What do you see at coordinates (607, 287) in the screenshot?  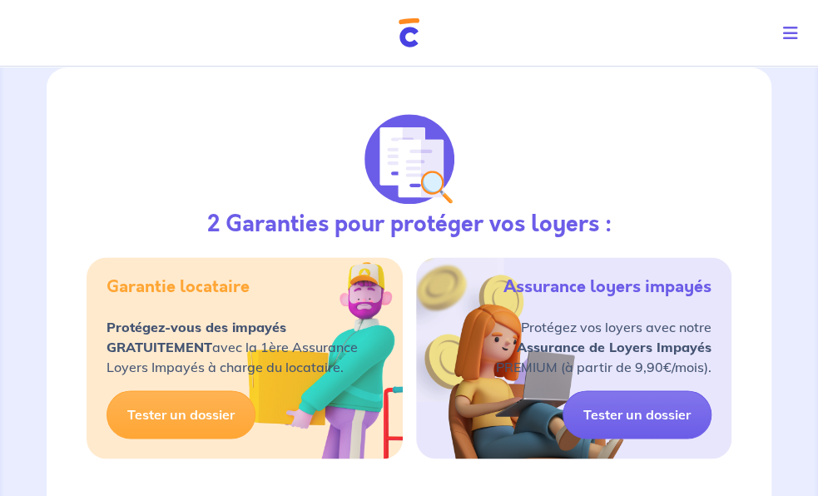 I see `h5: Assurance loyers impayés` at bounding box center [607, 287].